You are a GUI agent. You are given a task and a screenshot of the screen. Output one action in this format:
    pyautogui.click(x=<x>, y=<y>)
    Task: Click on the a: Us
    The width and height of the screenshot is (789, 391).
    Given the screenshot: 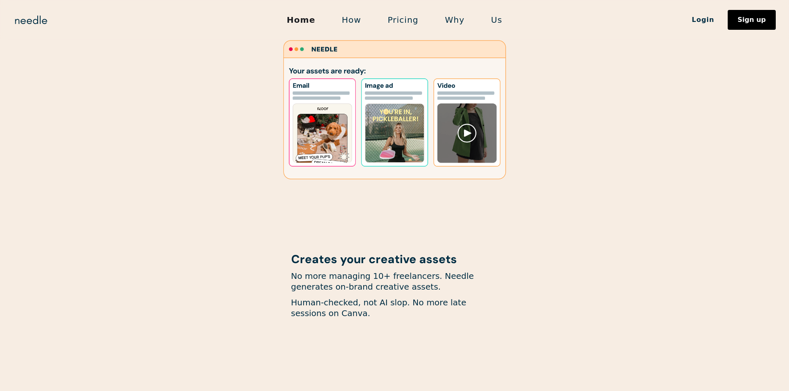 What is the action you would take?
    pyautogui.click(x=497, y=20)
    